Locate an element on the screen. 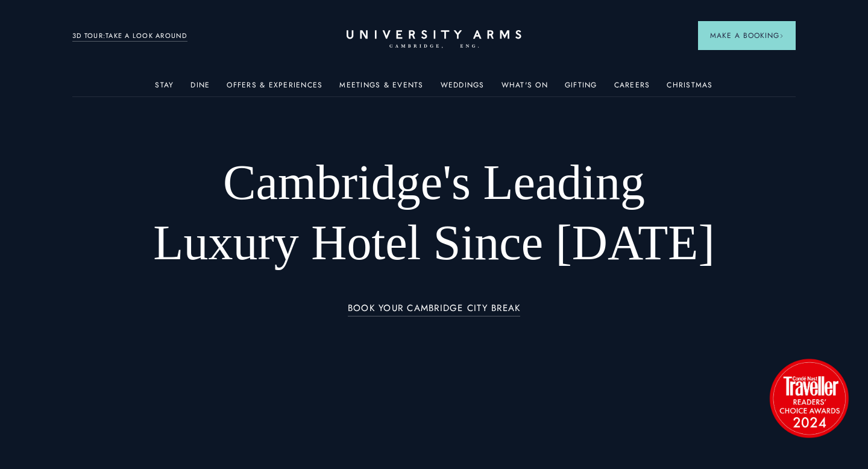 This screenshot has width=868, height=469. button: Make a BookingArrow icon is located at coordinates (747, 35).